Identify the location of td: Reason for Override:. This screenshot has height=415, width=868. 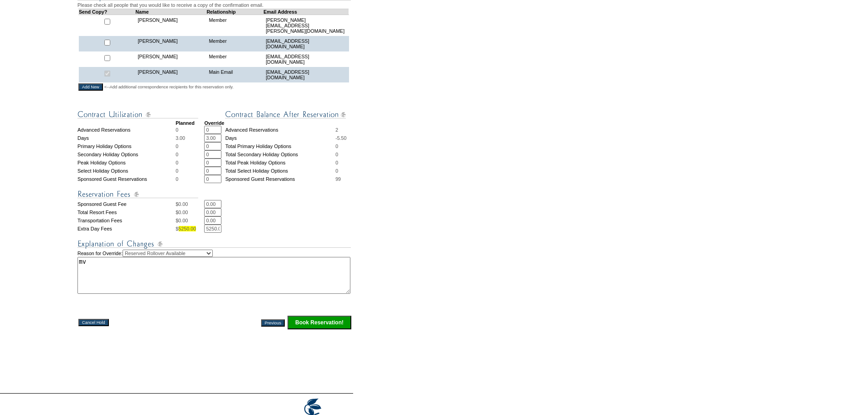
(214, 271).